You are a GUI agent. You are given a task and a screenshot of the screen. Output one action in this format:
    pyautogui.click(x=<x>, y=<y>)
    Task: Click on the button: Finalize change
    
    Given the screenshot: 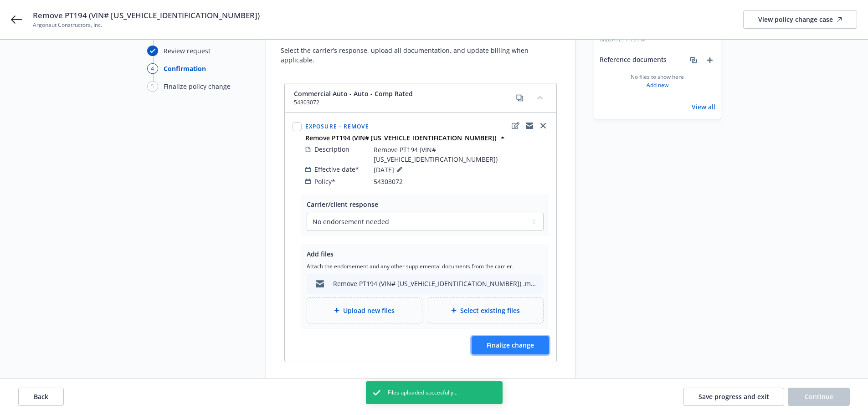 What is the action you would take?
    pyautogui.click(x=510, y=346)
    